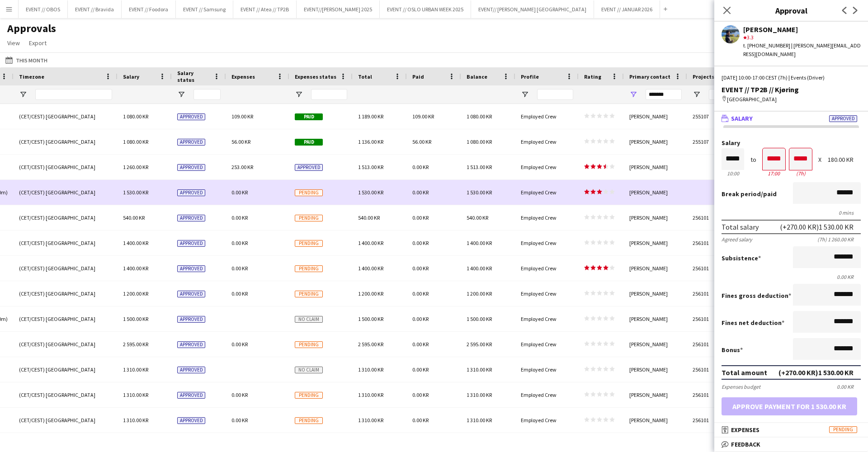  Describe the element at coordinates (791, 118) in the screenshot. I see `mat-expansion-panel-header: SalaryApproved` at that location.